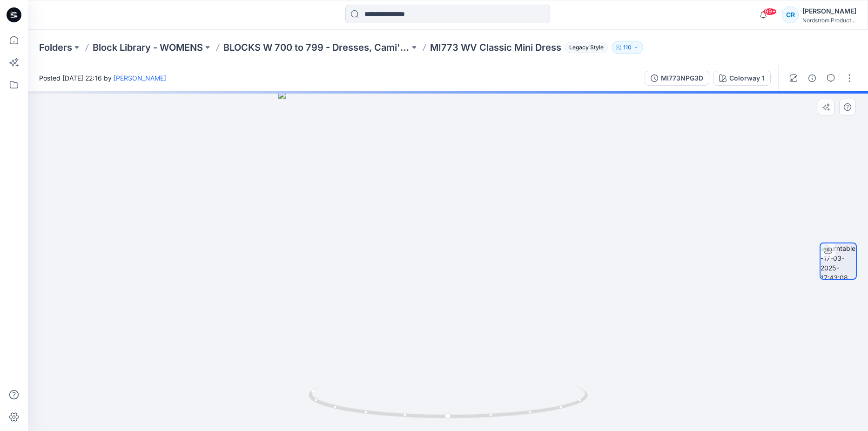  I want to click on img: turntable-17-03-2025-17:43:08, so click(838, 261).